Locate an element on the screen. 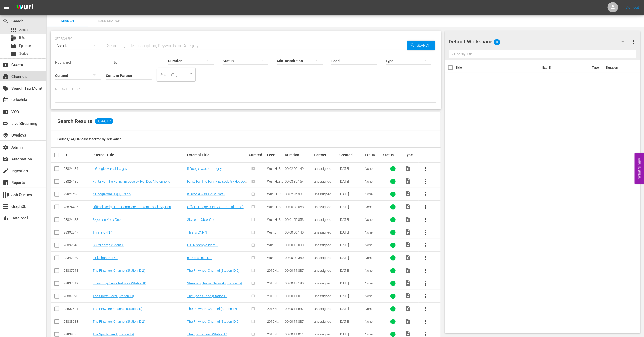 Image resolution: width=644 pixels, height=337 pixels. span: GraphQL is located at coordinates (6, 207).